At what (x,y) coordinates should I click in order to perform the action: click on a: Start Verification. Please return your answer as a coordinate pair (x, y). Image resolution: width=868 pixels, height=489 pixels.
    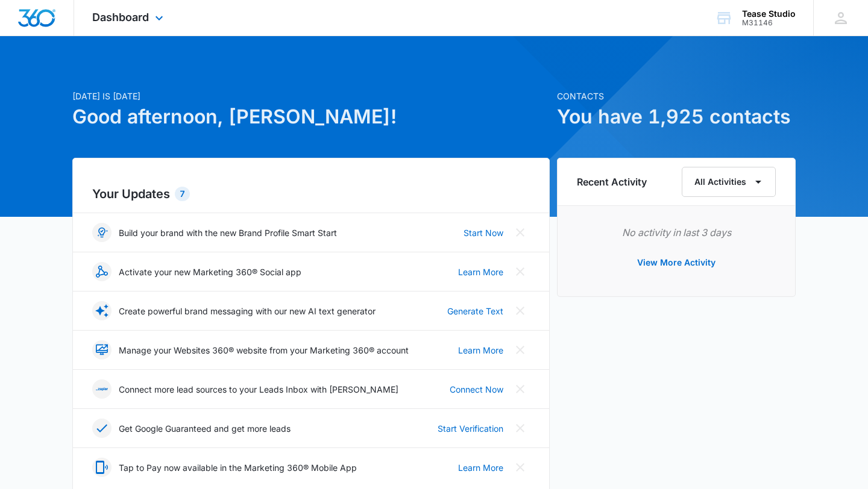
    Looking at the image, I should click on (470, 428).